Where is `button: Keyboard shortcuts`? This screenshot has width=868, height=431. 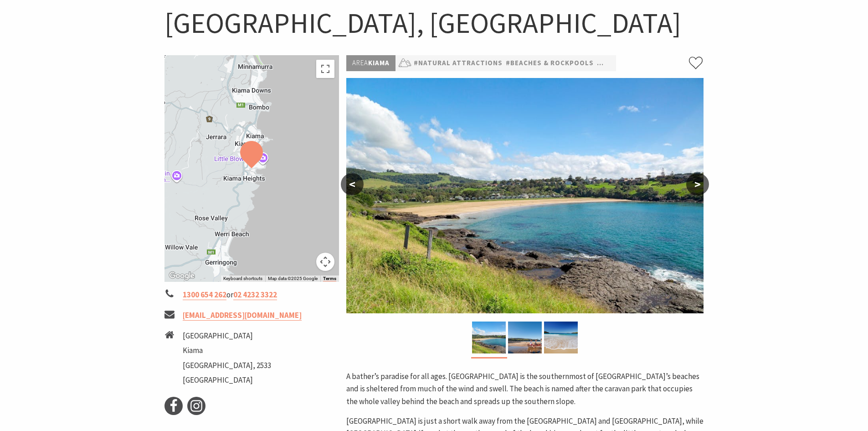 button: Keyboard shortcuts is located at coordinates (243, 279).